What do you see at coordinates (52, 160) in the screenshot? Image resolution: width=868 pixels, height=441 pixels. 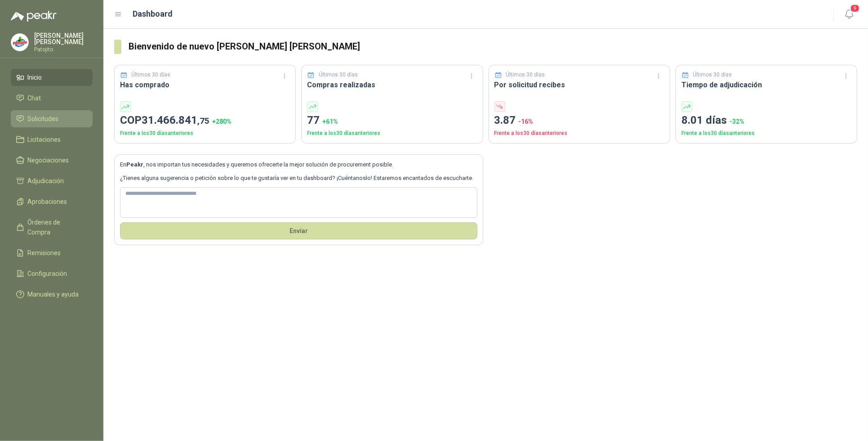 I see `a: Negociaciones` at bounding box center [52, 160].